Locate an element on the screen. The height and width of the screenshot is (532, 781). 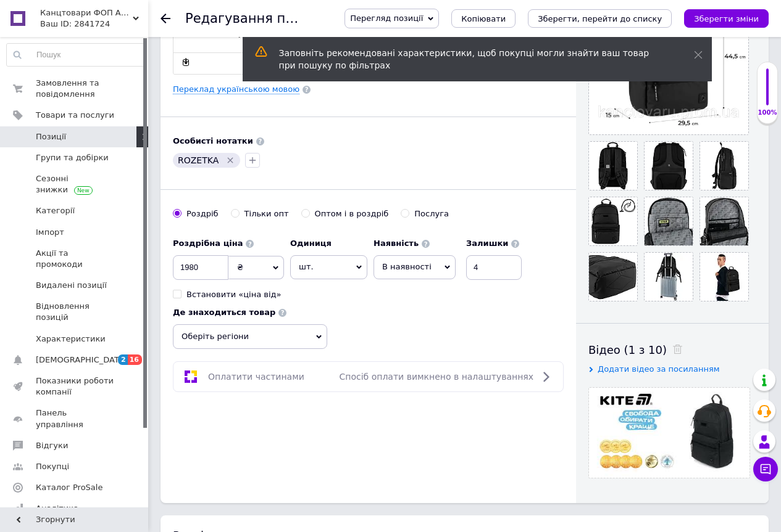
span: Канцтовари ФОП Алiбаба is located at coordinates (86, 13).